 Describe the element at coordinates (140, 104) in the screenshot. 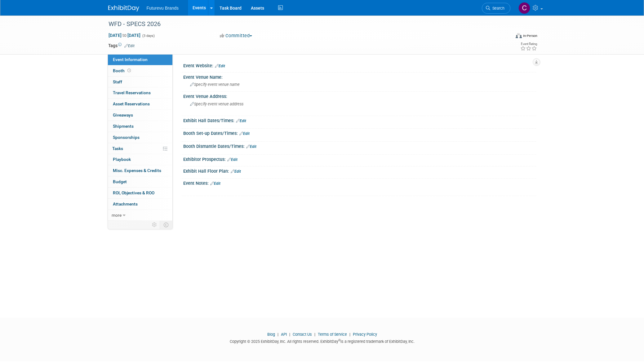

I see `a: Asset Reservations` at that location.